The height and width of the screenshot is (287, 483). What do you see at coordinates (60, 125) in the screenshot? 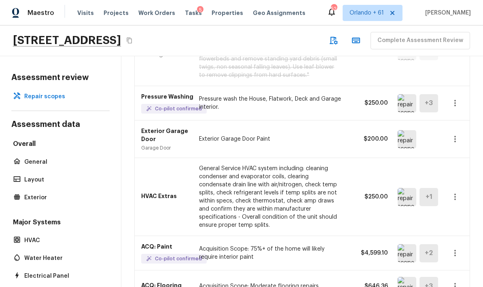
I see `h4: Assessment data` at bounding box center [60, 125].